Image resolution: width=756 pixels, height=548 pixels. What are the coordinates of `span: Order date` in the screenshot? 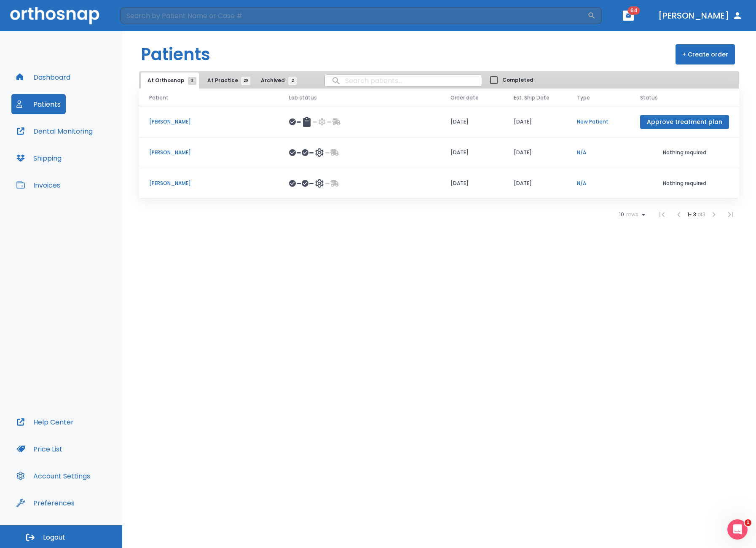 It's located at (464, 97).